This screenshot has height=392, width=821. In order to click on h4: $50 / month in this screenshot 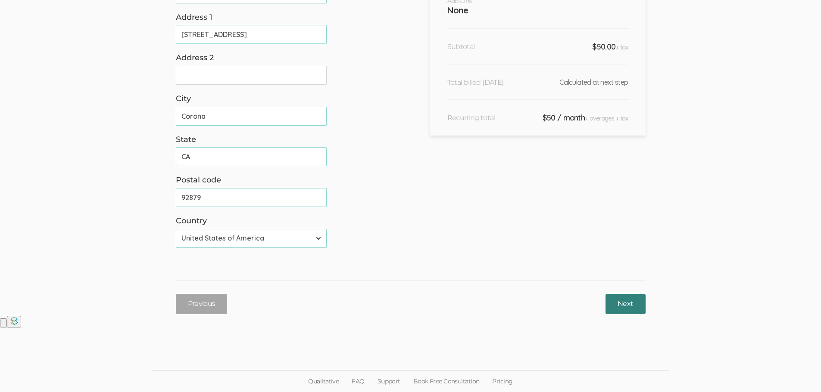, I will do `click(585, 118)`.